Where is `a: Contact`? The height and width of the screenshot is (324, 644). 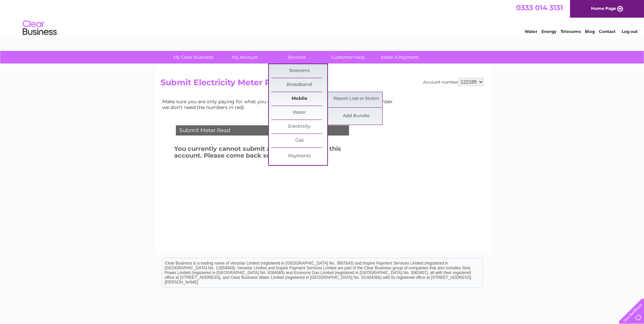 a: Contact is located at coordinates (607, 31).